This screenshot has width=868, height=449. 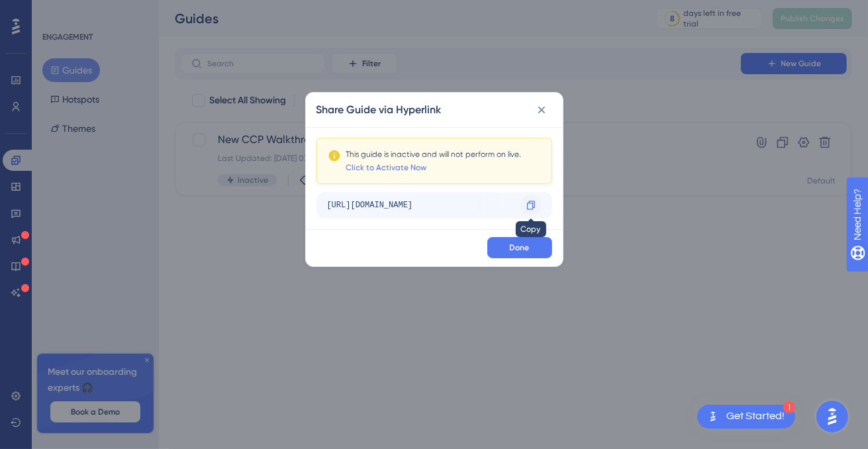 What do you see at coordinates (756, 417) in the screenshot?
I see `div: Get Started!` at bounding box center [756, 417].